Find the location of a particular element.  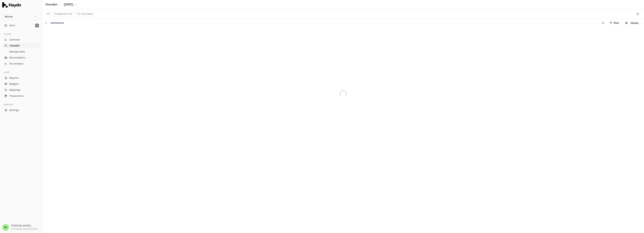

span: Checklist is located at coordinates (15, 46).